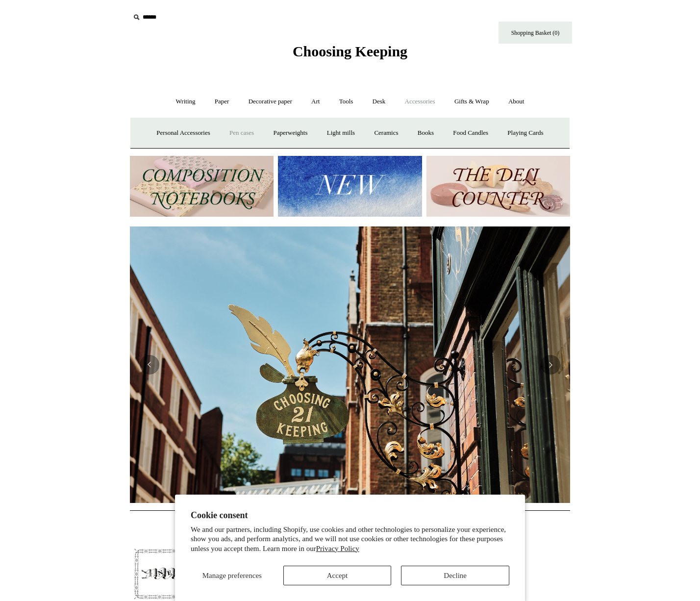 This screenshot has width=700, height=601. Describe the element at coordinates (350, 539) in the screenshot. I see `p: We and our partners, including Shopify, use cookies and other technologies to personalize your ex...` at that location.